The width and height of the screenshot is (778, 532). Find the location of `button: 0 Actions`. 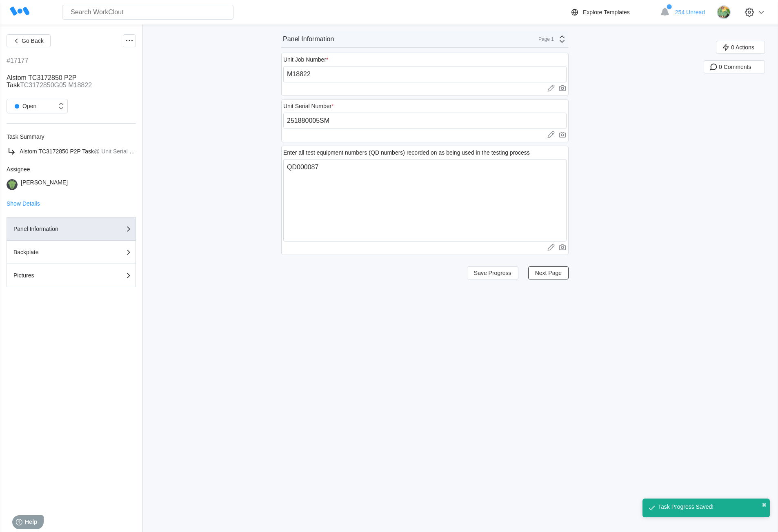

button: 0 Actions is located at coordinates (741, 47).